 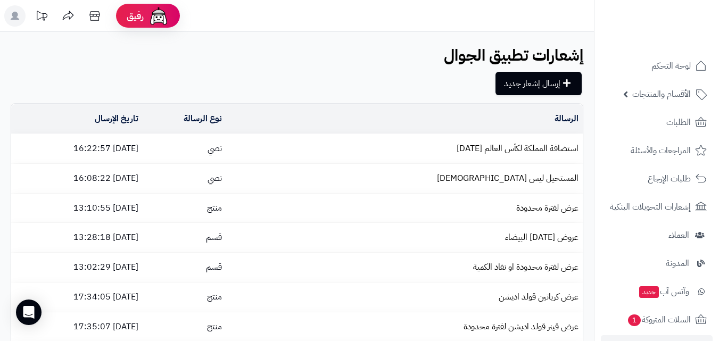 What do you see at coordinates (547, 208) in the screenshot?
I see `a: عرض لفترة محدودة` at bounding box center [547, 208].